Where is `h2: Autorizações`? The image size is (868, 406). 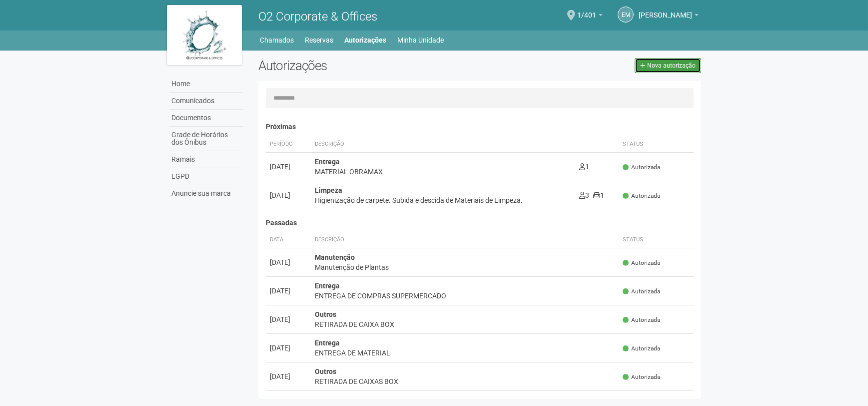 h2: Autorizações is located at coordinates (366, 66).